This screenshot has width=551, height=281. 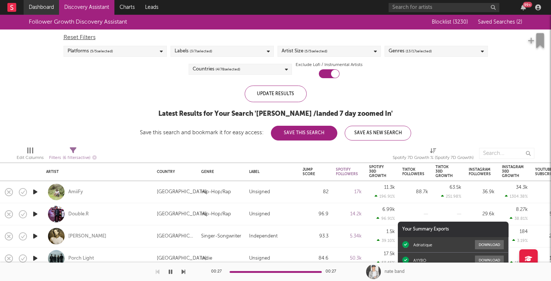 What do you see at coordinates (174, 172) in the screenshot?
I see `div: Country` at bounding box center [174, 172].